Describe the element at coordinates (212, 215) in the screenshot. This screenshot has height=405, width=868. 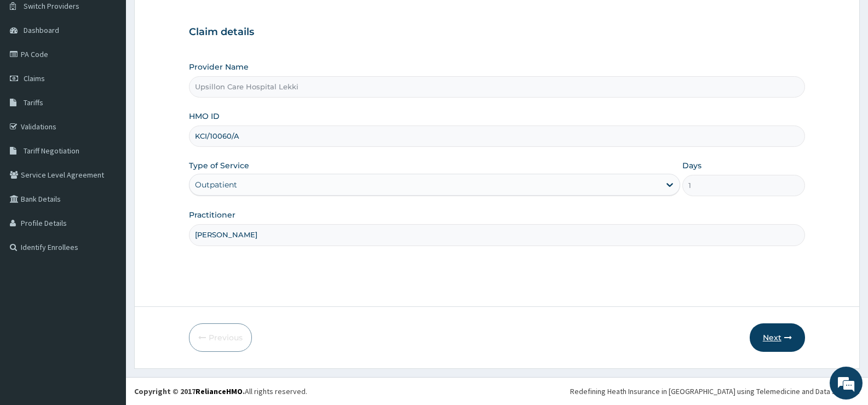
I see `label: Practitioner` at that location.